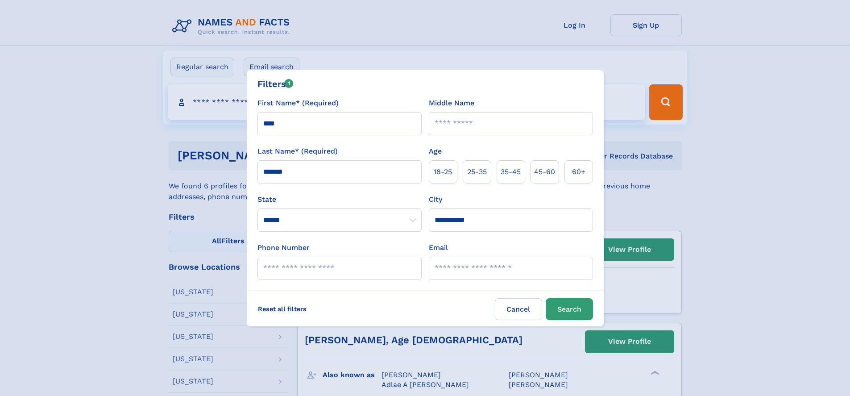  What do you see at coordinates (477, 172) in the screenshot?
I see `span: 25‑35` at bounding box center [477, 172].